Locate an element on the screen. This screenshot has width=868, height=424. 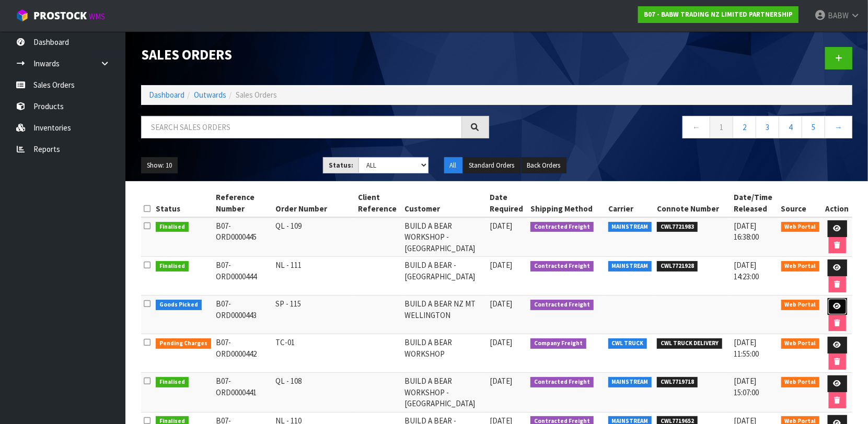
span: Pending Charges is located at coordinates (184, 343).